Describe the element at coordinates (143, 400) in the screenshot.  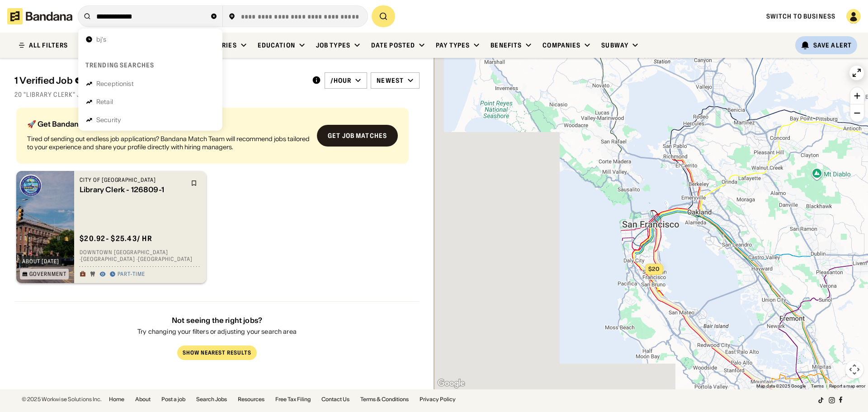
I see `a: About` at that location.